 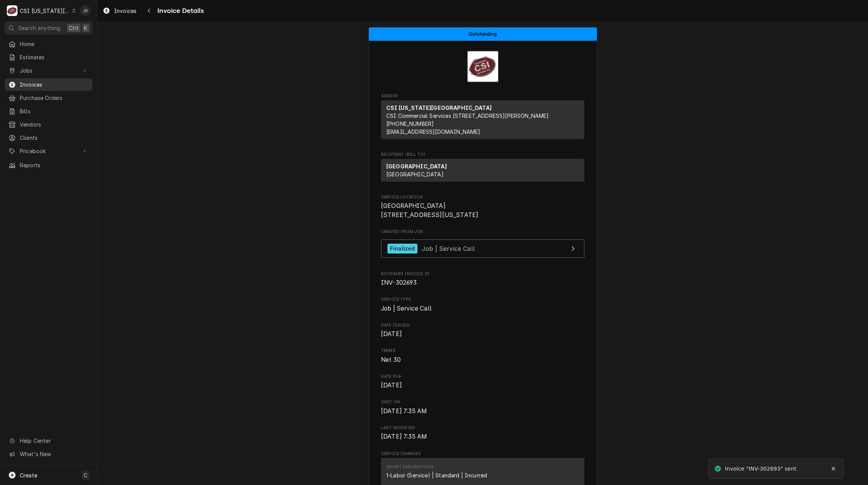 I want to click on span: Vendors, so click(x=54, y=125).